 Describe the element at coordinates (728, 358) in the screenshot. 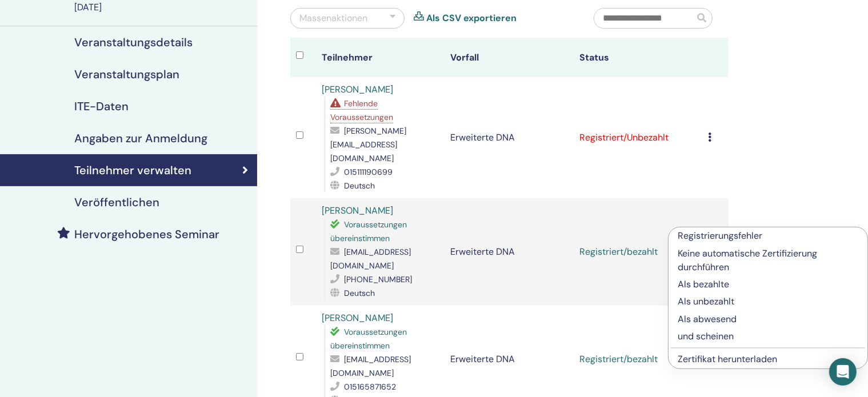

I see `font: Zertifikat herunterladen` at that location.